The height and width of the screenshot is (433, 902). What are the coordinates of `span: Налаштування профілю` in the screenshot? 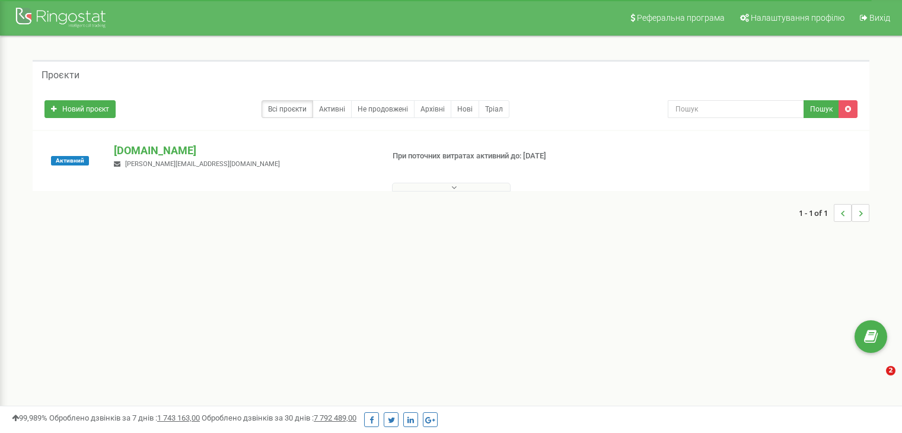 It's located at (798, 18).